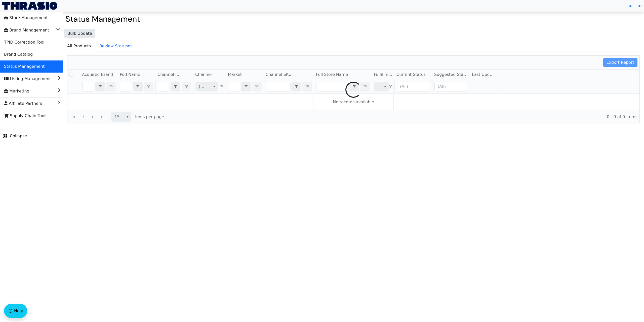 The height and width of the screenshot is (322, 644). I want to click on span: Store Management, so click(26, 18).